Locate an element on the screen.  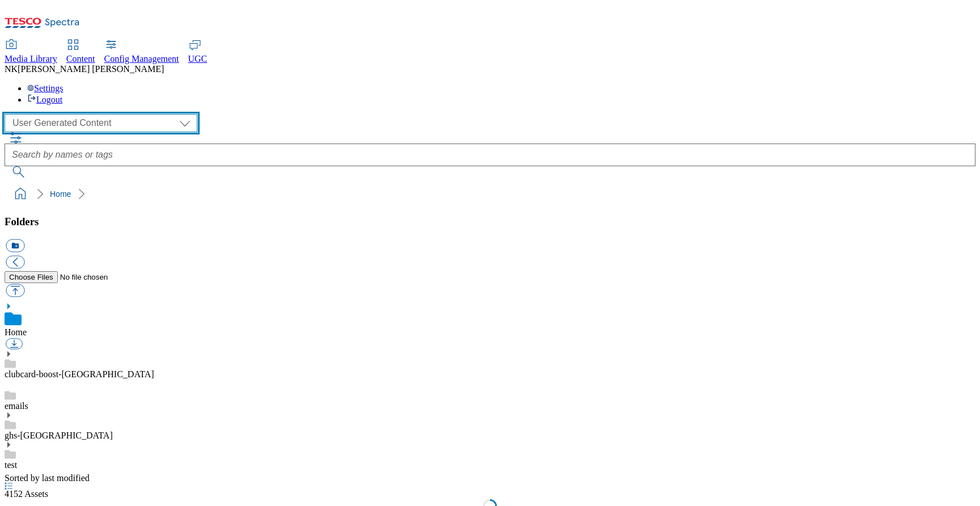
a: Content is located at coordinates (81, 52).